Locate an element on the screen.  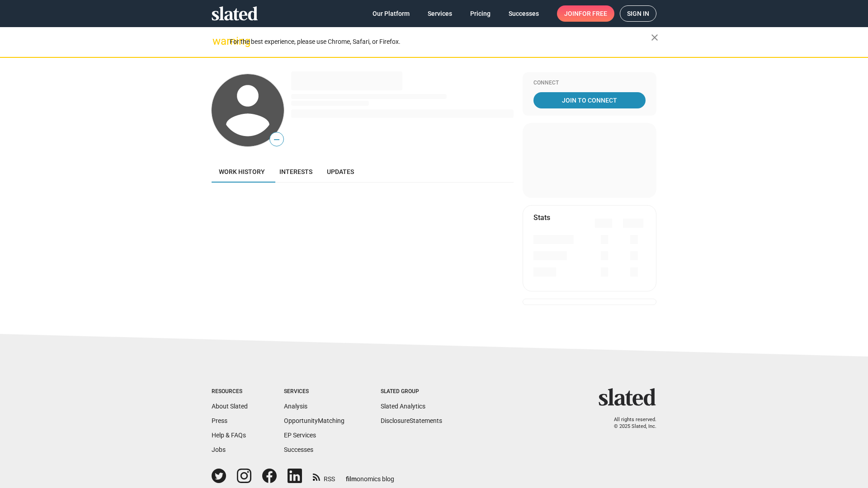
span: Interests is located at coordinates (296, 172).